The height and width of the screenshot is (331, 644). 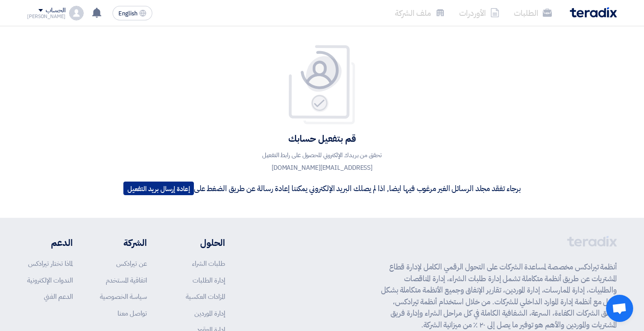 I want to click on p: أنظمة تيرادكس مخصصة لمساعدة الشركات على التحول الرقمي الكامل لإدارة قطاع المشتريات عن طريق أنظمة ..., so click(x=499, y=295).